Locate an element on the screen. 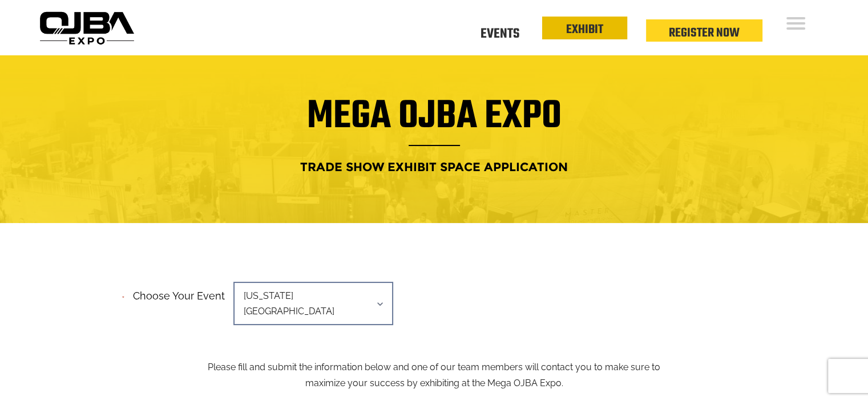 This screenshot has height=401, width=868. h4: Trade Show Exhibit Space Application is located at coordinates (434, 167).